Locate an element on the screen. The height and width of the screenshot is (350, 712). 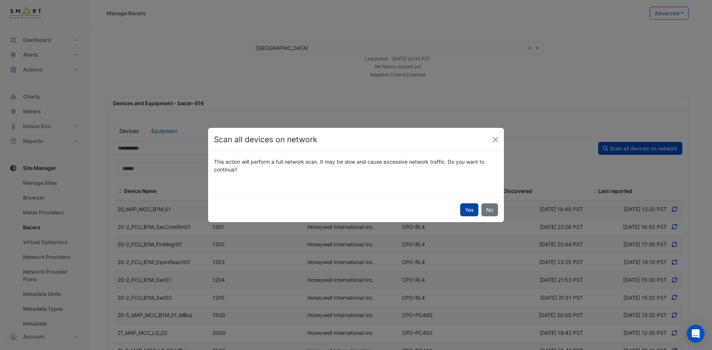
button: Close is located at coordinates (495, 140).